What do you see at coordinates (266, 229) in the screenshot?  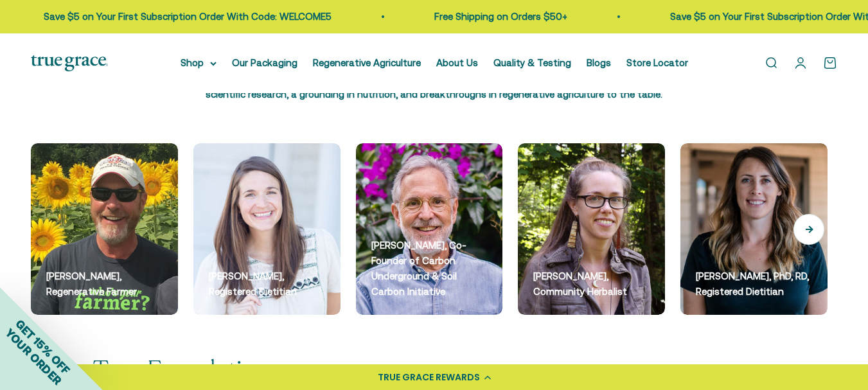 I see `img: Registered Dietitian` at bounding box center [266, 229].